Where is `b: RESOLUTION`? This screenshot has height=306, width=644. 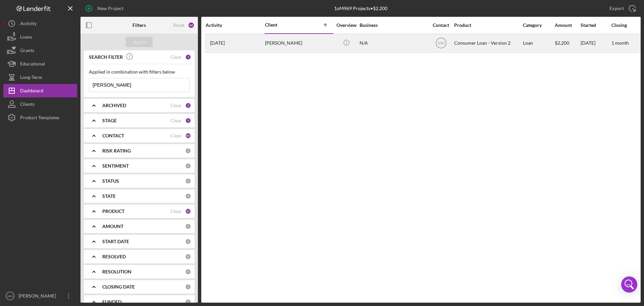 b: RESOLUTION is located at coordinates (117, 272).